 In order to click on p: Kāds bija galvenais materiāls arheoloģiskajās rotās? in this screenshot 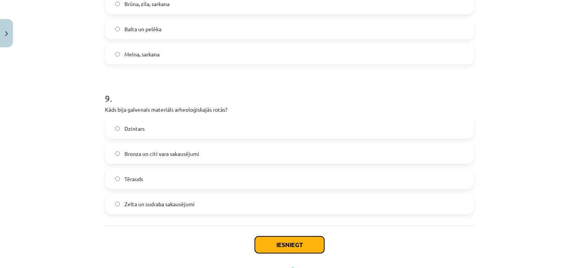, I will do `click(290, 110)`.